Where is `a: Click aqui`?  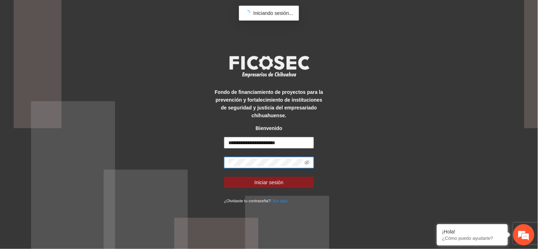
a: Click aqui is located at coordinates (279, 201).